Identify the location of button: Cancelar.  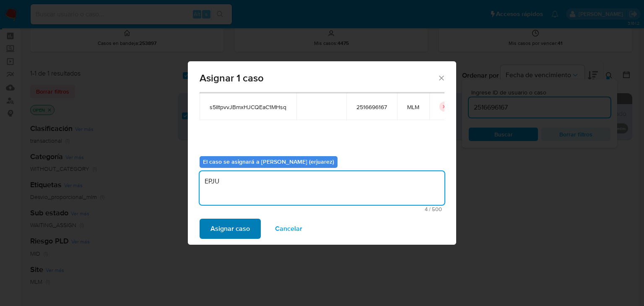
(288, 229).